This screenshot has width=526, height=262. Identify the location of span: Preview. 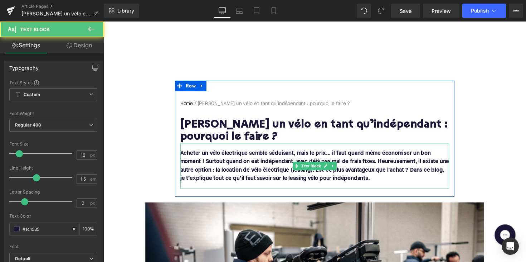
(442, 11).